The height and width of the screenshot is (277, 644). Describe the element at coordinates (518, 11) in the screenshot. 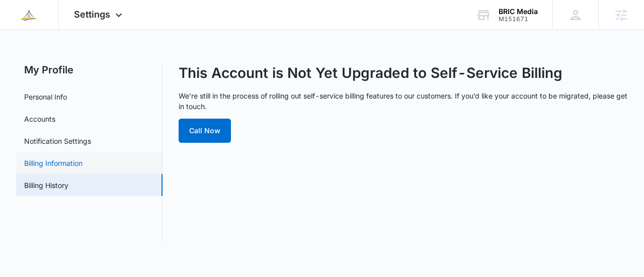

I see `div: account name` at that location.